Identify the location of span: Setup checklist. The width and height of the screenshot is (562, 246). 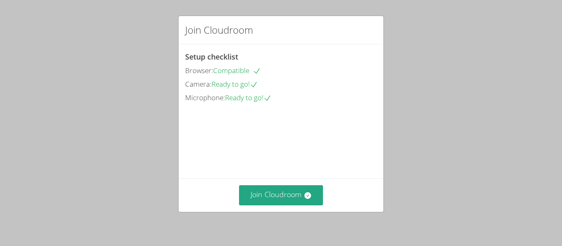
(211, 57).